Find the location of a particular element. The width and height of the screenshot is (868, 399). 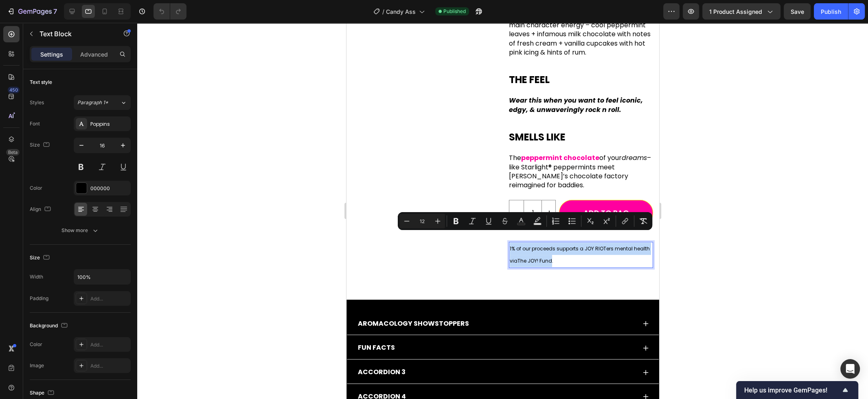

button: Paragraph 1* is located at coordinates (102, 102).